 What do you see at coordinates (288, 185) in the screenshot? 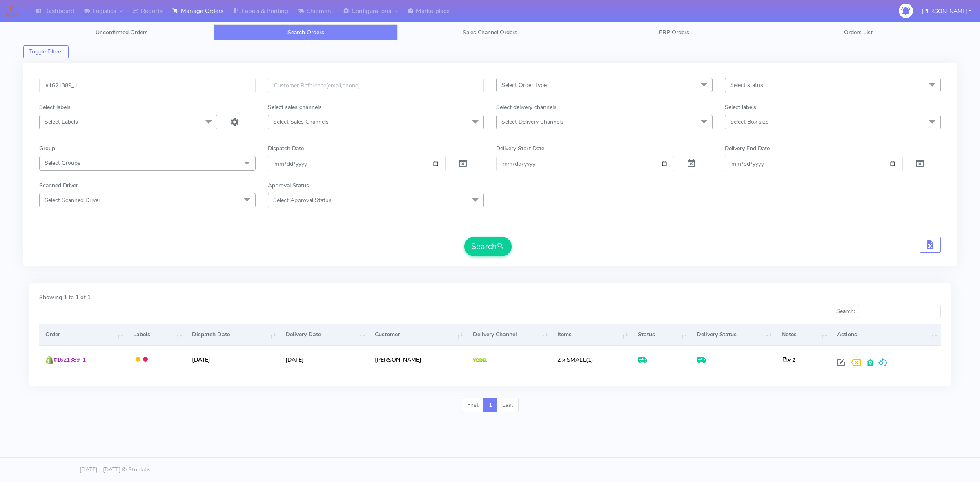
I see `label: Approval Status` at bounding box center [288, 185].